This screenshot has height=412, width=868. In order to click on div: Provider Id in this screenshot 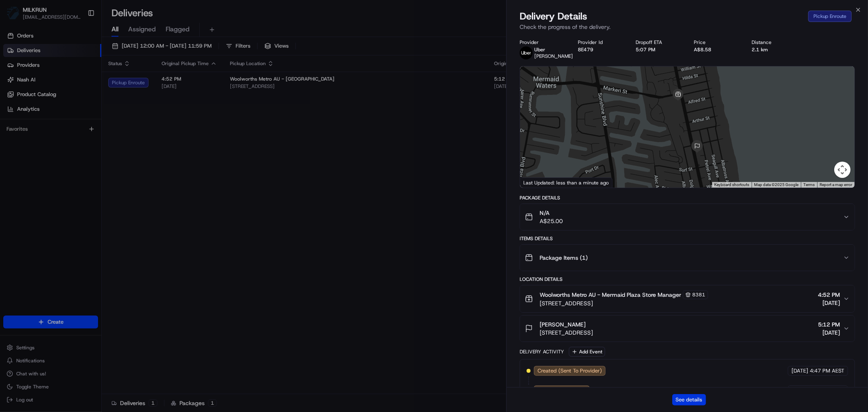, I will do `click(601, 42)`.